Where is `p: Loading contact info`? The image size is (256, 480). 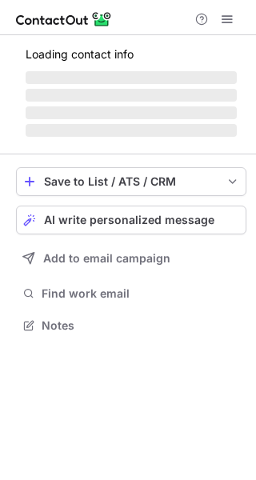
p: Loading contact info is located at coordinates (131, 54).